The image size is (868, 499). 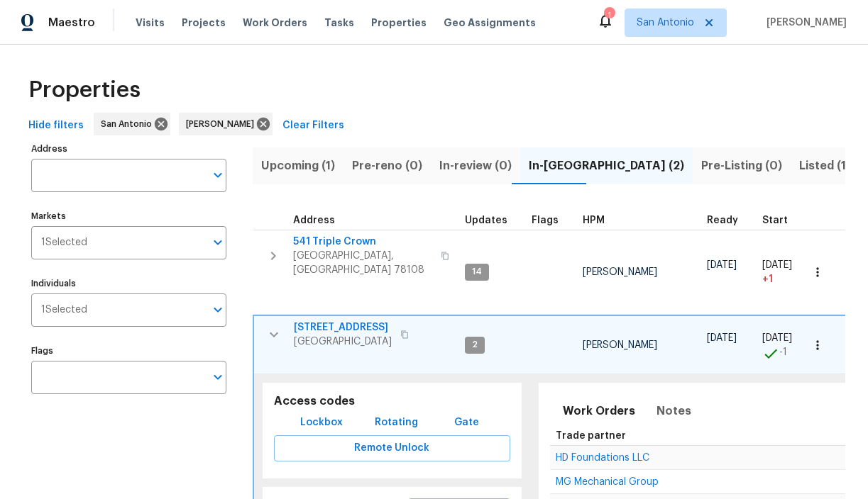 I want to click on span: HPM, so click(x=593, y=220).